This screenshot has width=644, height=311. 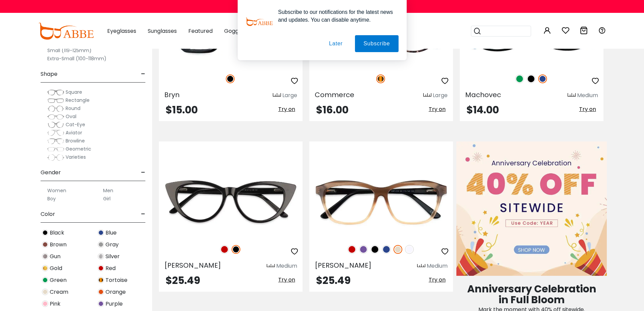 I want to click on span: Brown, so click(x=58, y=245).